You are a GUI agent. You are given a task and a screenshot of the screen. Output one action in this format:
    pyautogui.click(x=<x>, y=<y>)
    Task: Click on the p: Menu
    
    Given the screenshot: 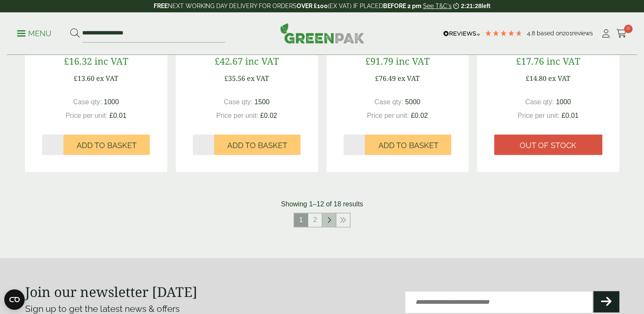 What is the action you would take?
    pyautogui.click(x=34, y=34)
    